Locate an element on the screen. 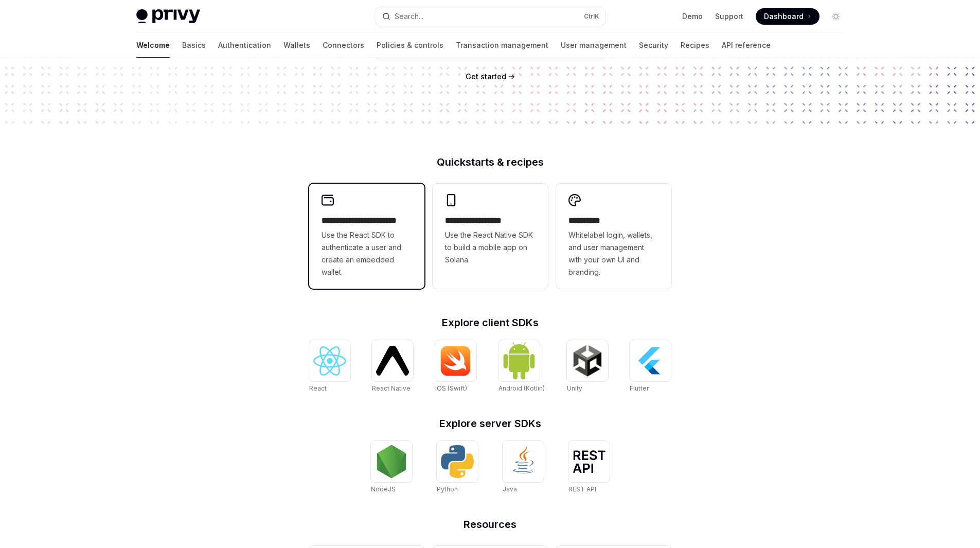 This screenshot has height=548, width=980. a: ReactReact is located at coordinates (330, 367).